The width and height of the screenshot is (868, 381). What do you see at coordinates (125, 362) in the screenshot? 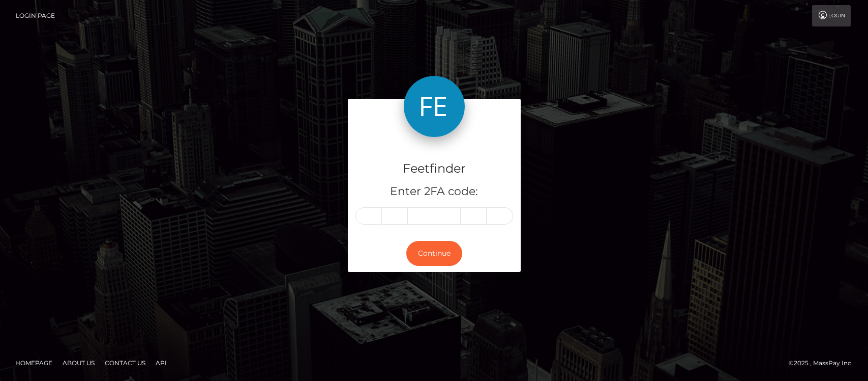
I see `a: Contact Us` at bounding box center [125, 362].